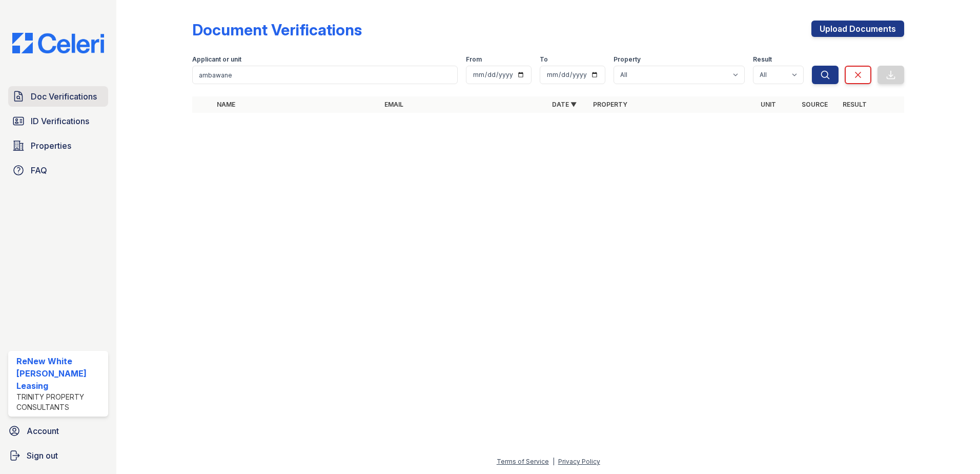  Describe the element at coordinates (58, 97) in the screenshot. I see `a: Doc Verifications` at that location.